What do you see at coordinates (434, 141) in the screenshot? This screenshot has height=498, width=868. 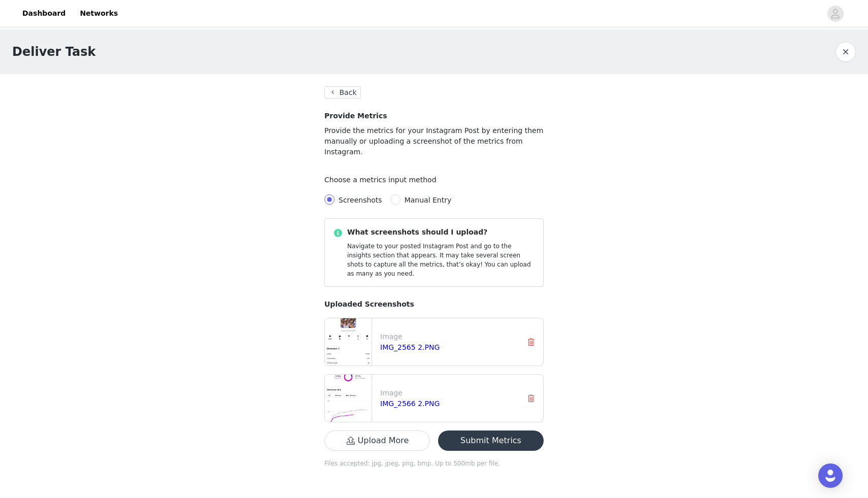 I see `p: Provide the metrics for your Instagram Post by entering them manually or uploading a screenshot o...` at bounding box center [434, 141].